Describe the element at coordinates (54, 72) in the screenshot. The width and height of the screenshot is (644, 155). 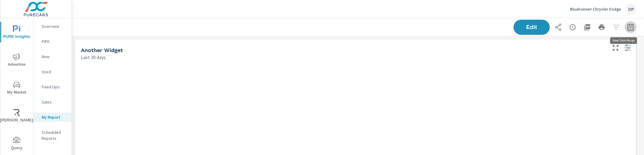
I see `p: Used` at that location.